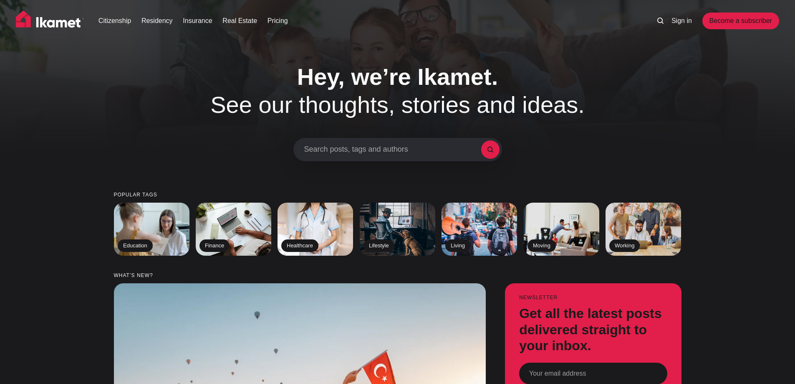 The width and height of the screenshot is (795, 384). What do you see at coordinates (398, 91) in the screenshot?
I see `h1: See our thoughts, stories and ideas.` at bounding box center [398, 91].